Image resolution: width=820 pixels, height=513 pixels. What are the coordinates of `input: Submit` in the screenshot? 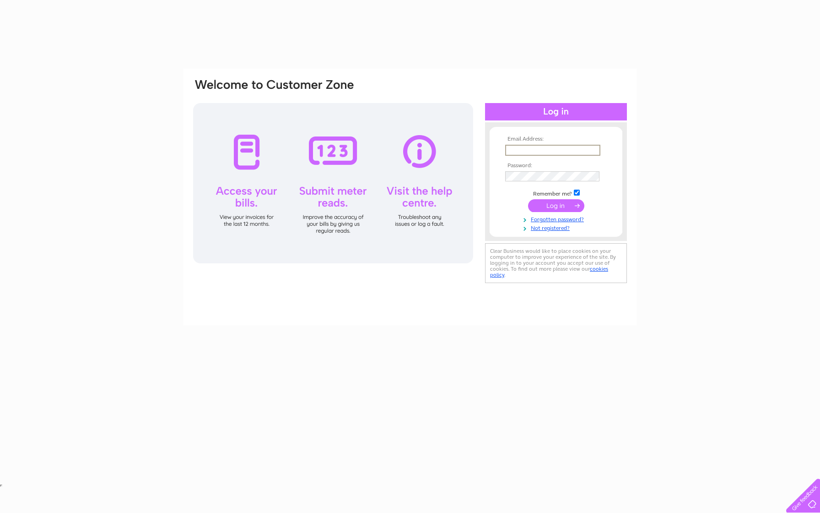 It's located at (556, 205).